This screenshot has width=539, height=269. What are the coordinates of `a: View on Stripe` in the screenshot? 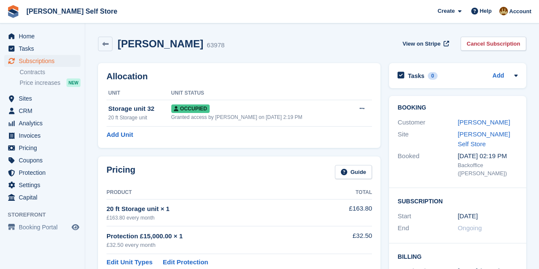 It's located at (424, 43).